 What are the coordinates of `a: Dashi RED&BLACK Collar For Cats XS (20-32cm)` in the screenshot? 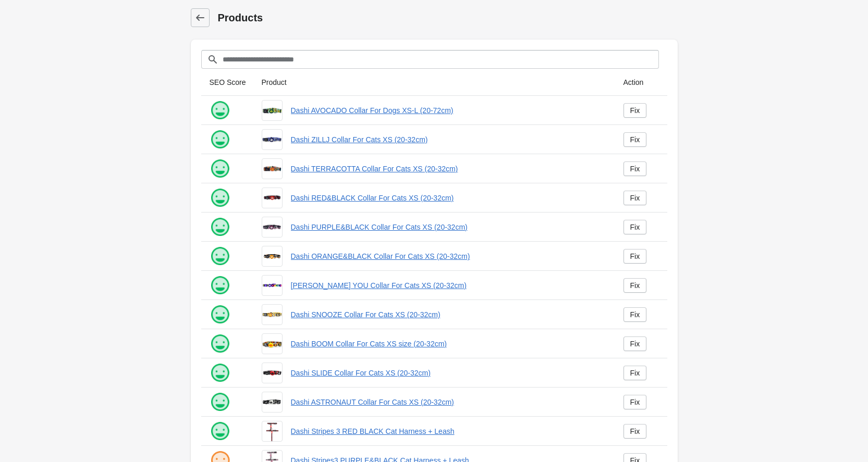 It's located at (449, 198).